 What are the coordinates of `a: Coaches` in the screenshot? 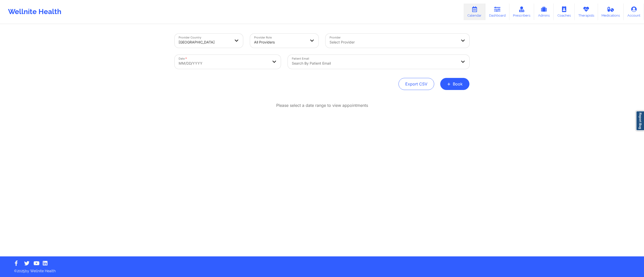 It's located at (564, 12).